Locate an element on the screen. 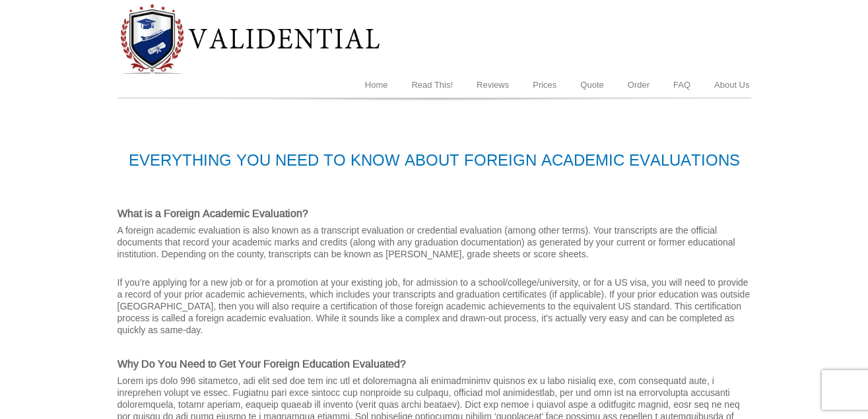 This screenshot has width=868, height=419. p: A foreign academic evaluation is also known as a transcript evaluation or credential evaluation (... is located at coordinates (435, 242).